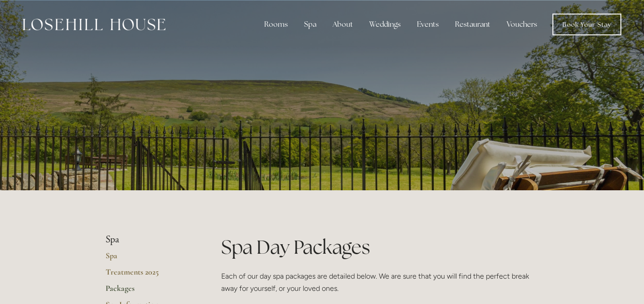 The height and width of the screenshot is (304, 644). Describe the element at coordinates (149, 240) in the screenshot. I see `li: Spa` at that location.